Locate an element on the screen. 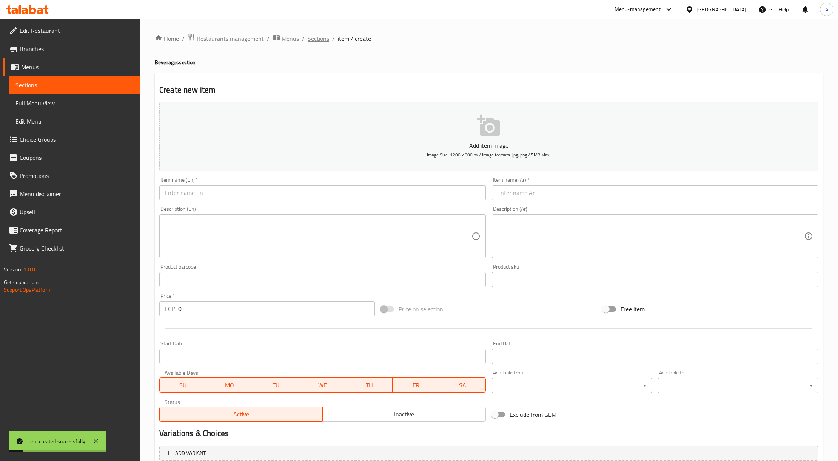 Image resolution: width=838 pixels, height=461 pixels. a: Edit Restaurant is located at coordinates (71, 31).